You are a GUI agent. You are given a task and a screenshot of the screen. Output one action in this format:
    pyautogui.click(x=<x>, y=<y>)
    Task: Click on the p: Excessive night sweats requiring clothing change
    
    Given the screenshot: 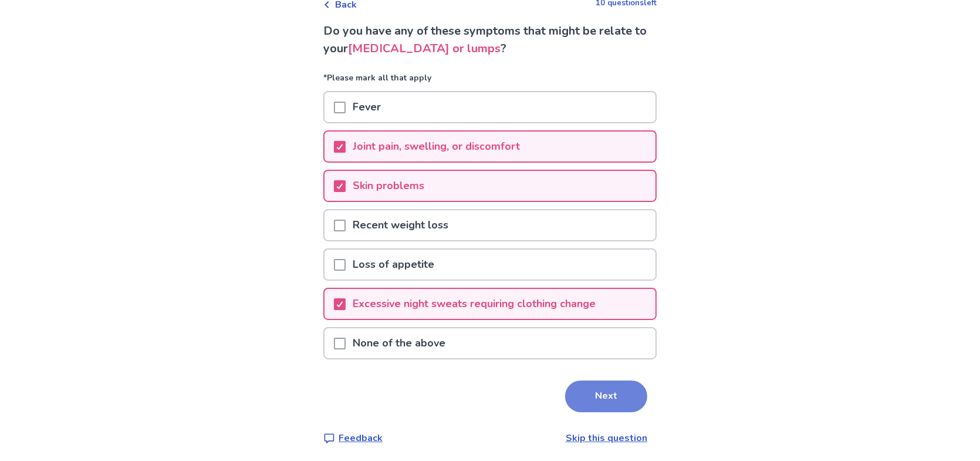 What is the action you would take?
    pyautogui.click(x=474, y=304)
    